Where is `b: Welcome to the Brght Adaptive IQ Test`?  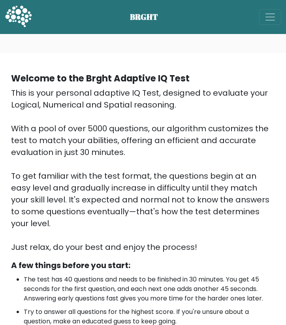
b: Welcome to the Brght Adaptive IQ Test is located at coordinates (101, 78).